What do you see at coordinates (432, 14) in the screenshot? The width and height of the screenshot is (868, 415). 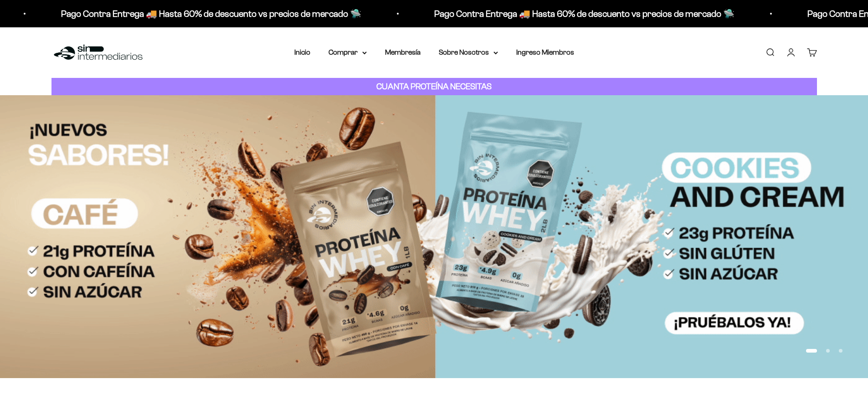 I see `p: Pago Contra Entrega 🚚 Hasta 60% de descuento vs precios de mercado 🛸` at bounding box center [432, 14].